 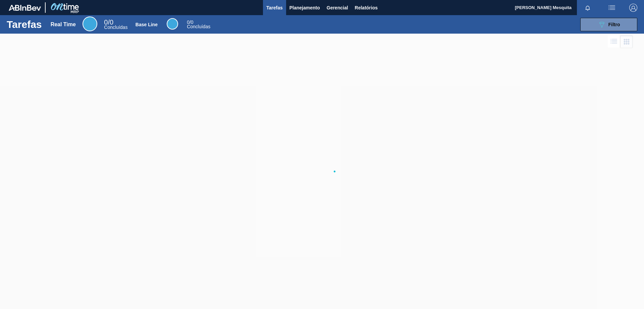 I want to click on img: TNhmsLtSVTkK8tSr43FrP2fwEKptu5GPRR3wAAAABJRU5ErkJggg==, so click(x=25, y=8).